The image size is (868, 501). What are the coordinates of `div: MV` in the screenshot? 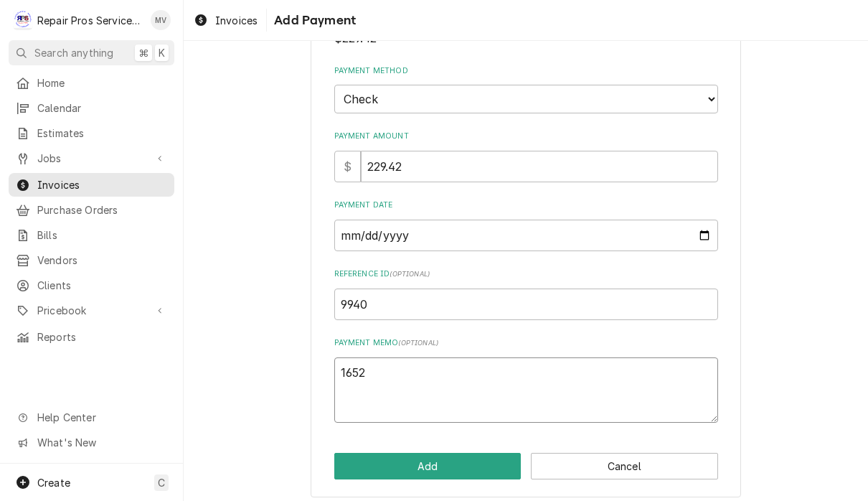 It's located at (161, 20).